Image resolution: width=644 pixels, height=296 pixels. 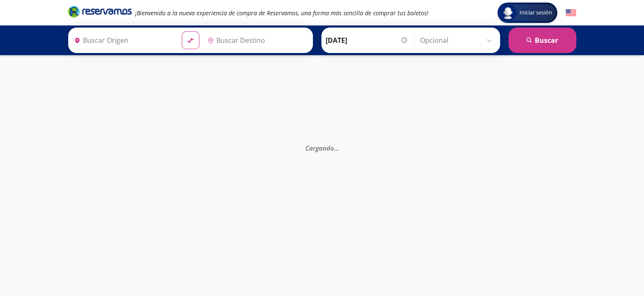 What do you see at coordinates (281, 13) in the screenshot?
I see `em: ¡Bienvenido a la nueva experiencia de compra de Reservamos, una forma más sencilla de comprar tus...` at bounding box center [281, 13].